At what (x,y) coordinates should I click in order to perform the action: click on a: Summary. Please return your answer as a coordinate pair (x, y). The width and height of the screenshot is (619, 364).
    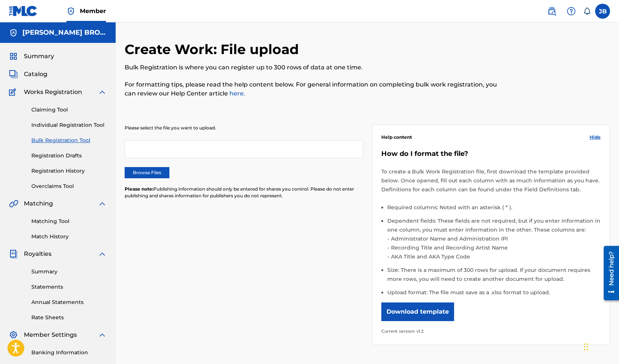
    Looking at the image, I should click on (69, 271).